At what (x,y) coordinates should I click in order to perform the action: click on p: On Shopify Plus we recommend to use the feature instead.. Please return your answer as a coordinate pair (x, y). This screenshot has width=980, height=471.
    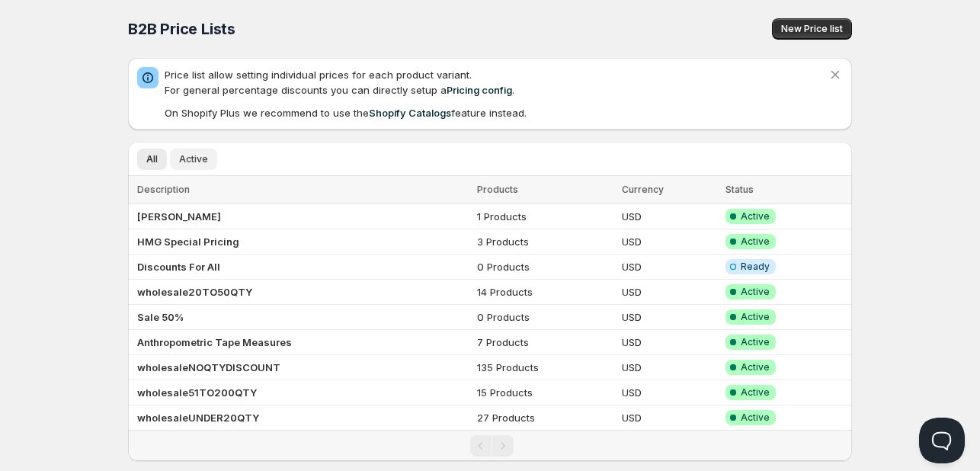
    Looking at the image, I should click on (496, 113).